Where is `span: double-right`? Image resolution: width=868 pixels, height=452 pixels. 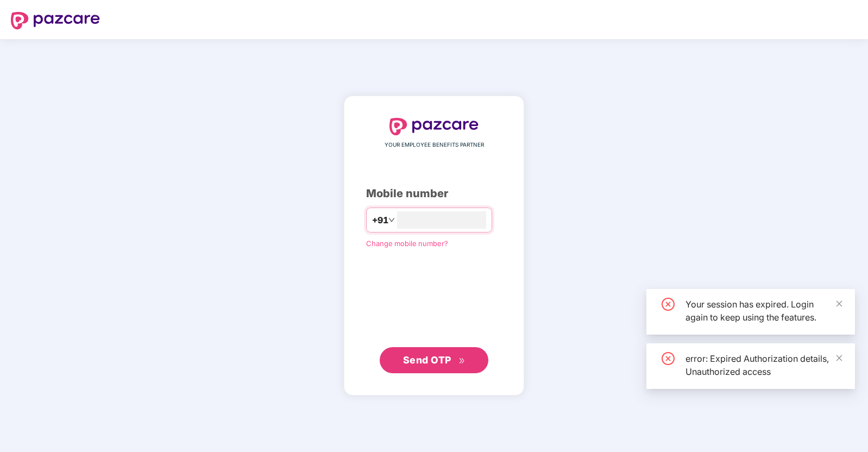
span: double-right is located at coordinates (462, 361).